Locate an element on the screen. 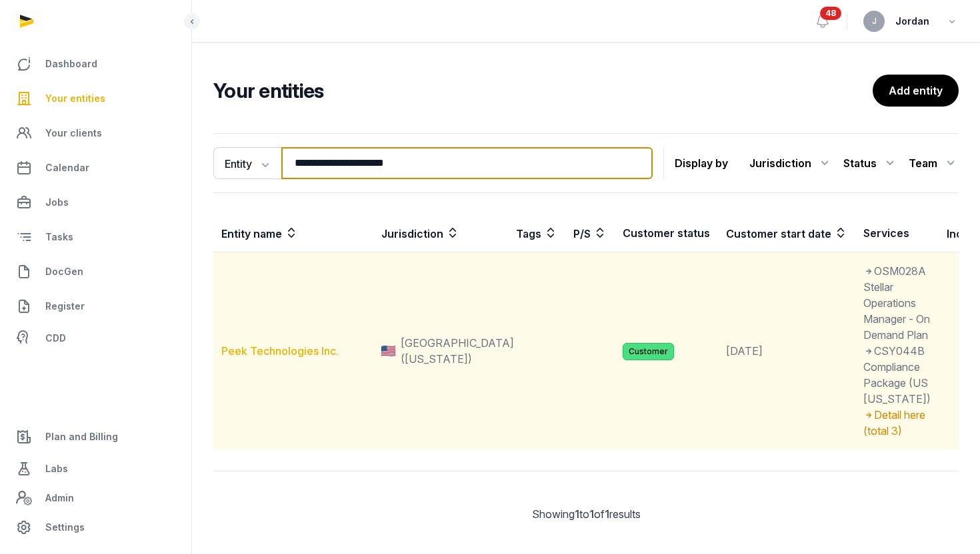  a: Labs is located at coordinates (95, 469).